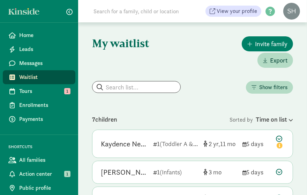 The image size is (307, 195). I want to click on span: Public profile, so click(44, 188).